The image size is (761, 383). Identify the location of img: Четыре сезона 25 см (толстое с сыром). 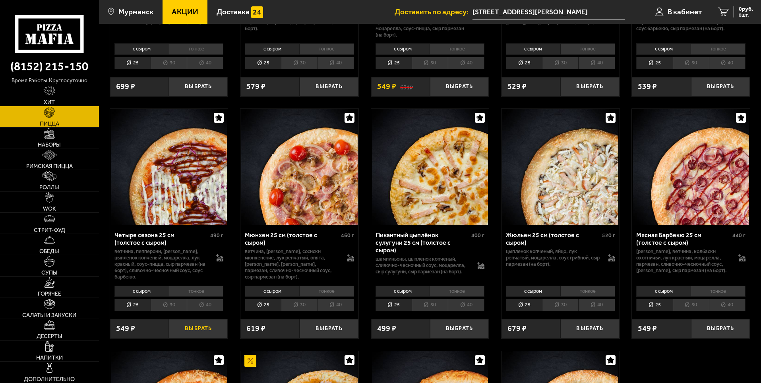
(169, 167).